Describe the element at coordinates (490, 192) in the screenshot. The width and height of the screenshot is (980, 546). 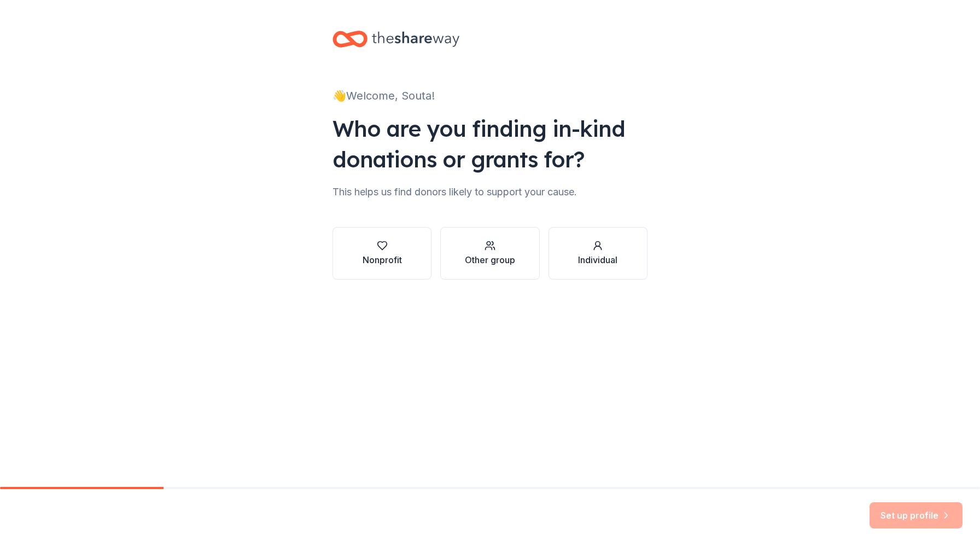
I see `div: This helps us find donors likely to support your cause.` at that location.